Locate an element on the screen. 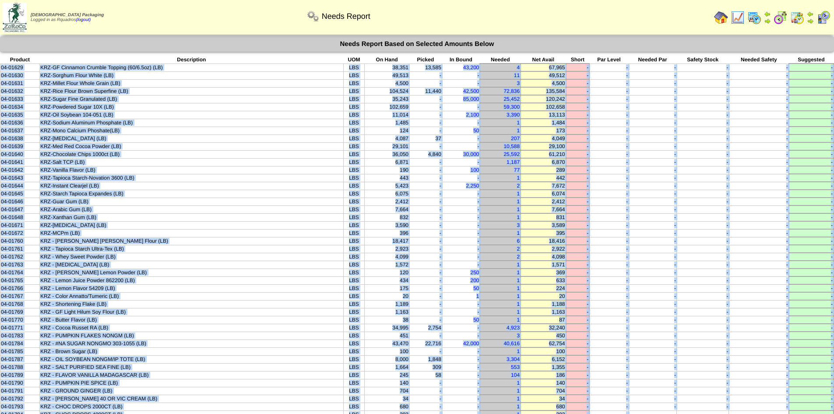 The image size is (834, 414). a: 104 is located at coordinates (515, 375).